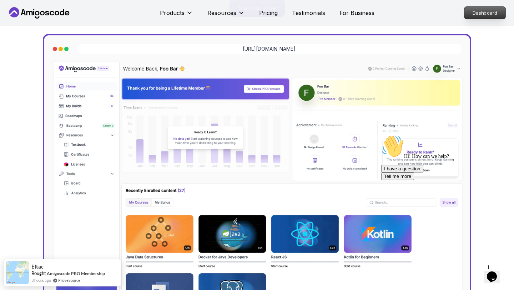 The width and height of the screenshot is (514, 290). I want to click on p: Pricing, so click(268, 13).